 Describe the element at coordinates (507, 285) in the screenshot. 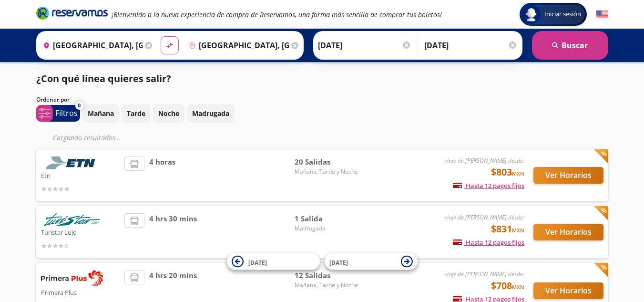

I see `span: $708` at that location.